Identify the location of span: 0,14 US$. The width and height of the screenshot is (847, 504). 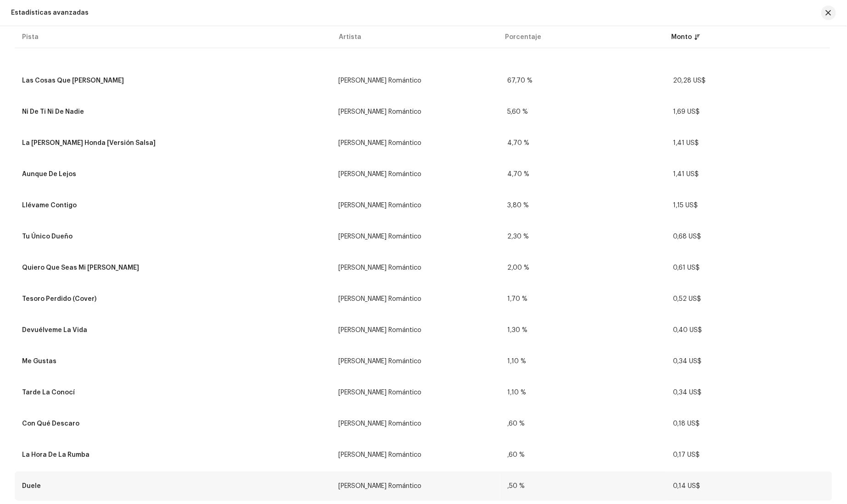
(687, 486).